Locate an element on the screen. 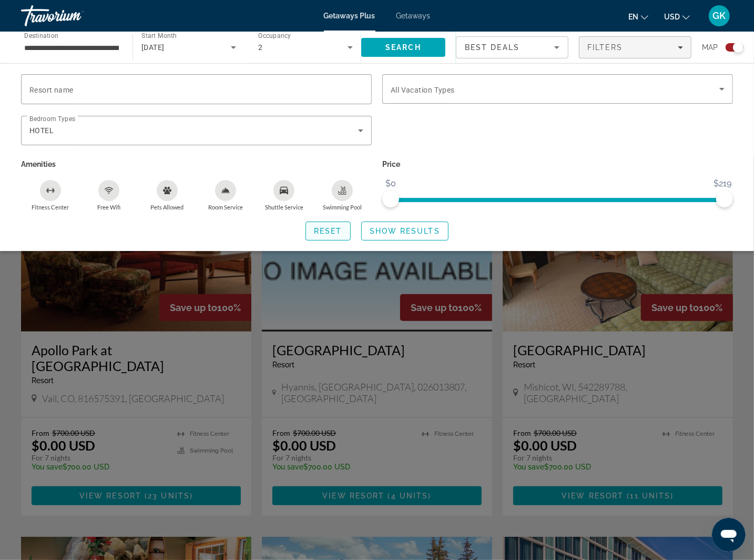  span: All Vacation Types is located at coordinates (423, 90).